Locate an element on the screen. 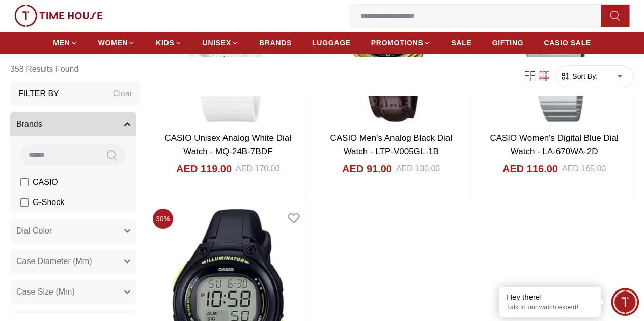 The image size is (644, 321). button: Dial Color is located at coordinates (73, 231).